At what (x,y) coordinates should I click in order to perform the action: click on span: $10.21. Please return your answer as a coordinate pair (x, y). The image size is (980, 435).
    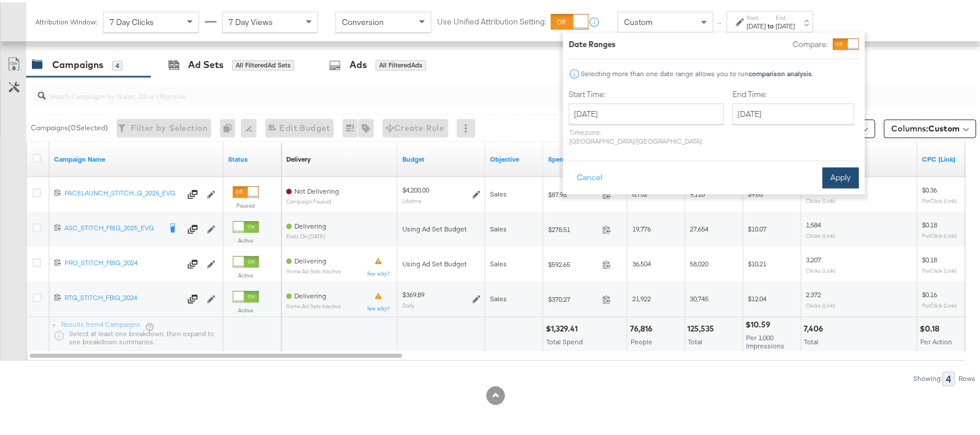
    Looking at the image, I should click on (758, 261).